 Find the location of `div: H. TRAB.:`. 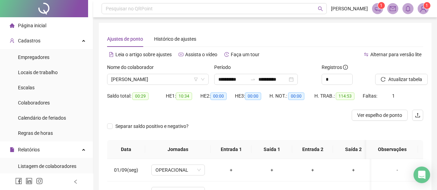

div: H. TRAB.: is located at coordinates (339, 96).